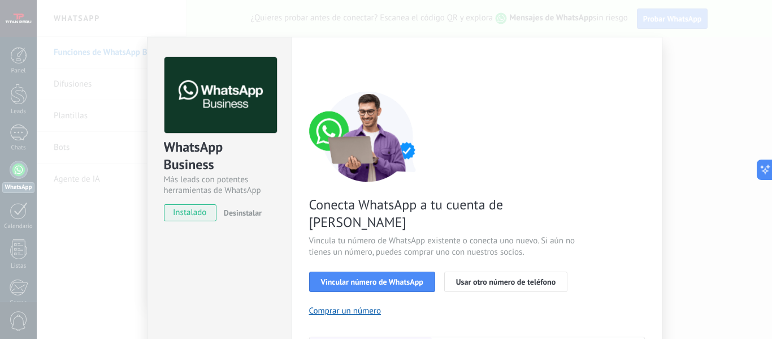 The height and width of the screenshot is (339, 772). Describe the element at coordinates (372, 282) in the screenshot. I see `button: Vincular número de WhatsApp` at that location.